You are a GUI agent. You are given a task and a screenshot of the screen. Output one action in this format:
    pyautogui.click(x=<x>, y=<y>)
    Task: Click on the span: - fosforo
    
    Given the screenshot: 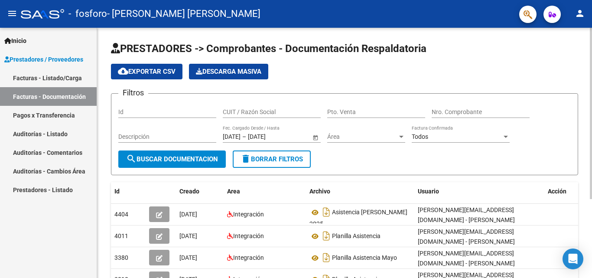 What is the action you would take?
    pyautogui.click(x=88, y=14)
    